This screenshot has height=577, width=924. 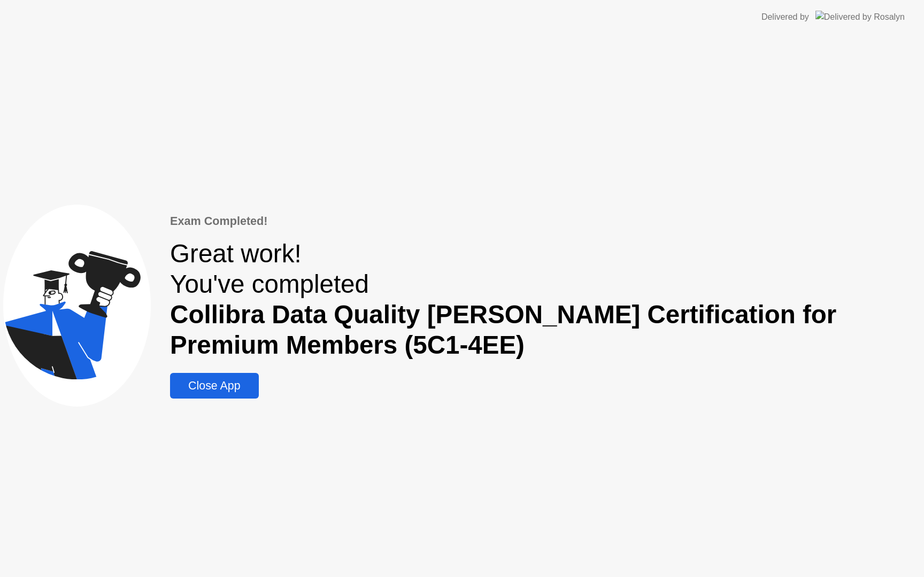 What do you see at coordinates (214, 386) in the screenshot?
I see `button: Close App` at bounding box center [214, 386].